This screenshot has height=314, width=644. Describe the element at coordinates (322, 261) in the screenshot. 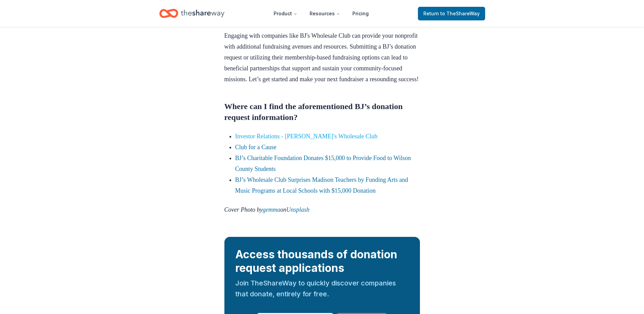

I see `div: Access thousands of donation request applications` at that location.